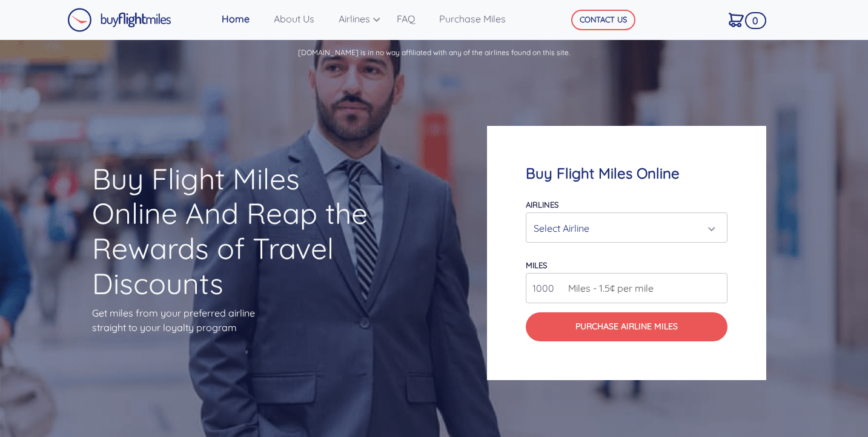  Describe the element at coordinates (627, 227) in the screenshot. I see `button: Select Airline` at that location.